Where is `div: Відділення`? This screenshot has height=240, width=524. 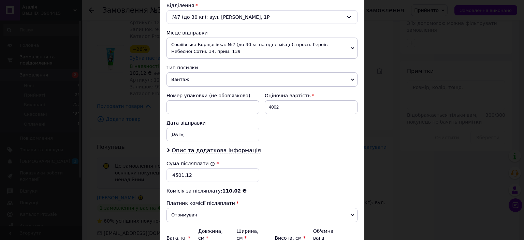 div: Відділення is located at coordinates (262, 5).